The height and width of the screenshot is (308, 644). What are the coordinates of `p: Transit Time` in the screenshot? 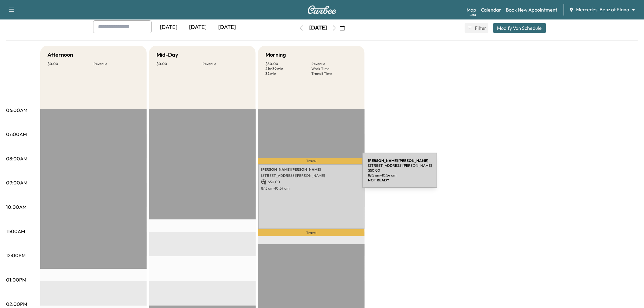 It's located at (334, 73).